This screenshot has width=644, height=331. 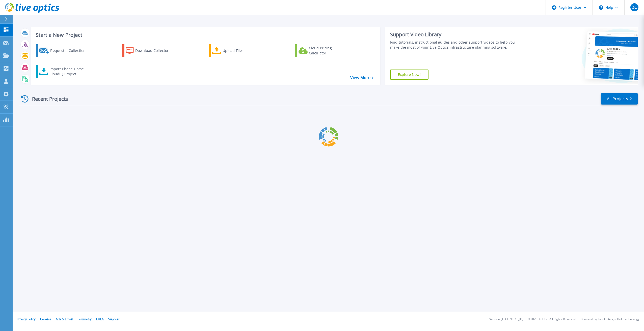 What do you see at coordinates (64, 319) in the screenshot?
I see `a: Ads & Email` at bounding box center [64, 319].